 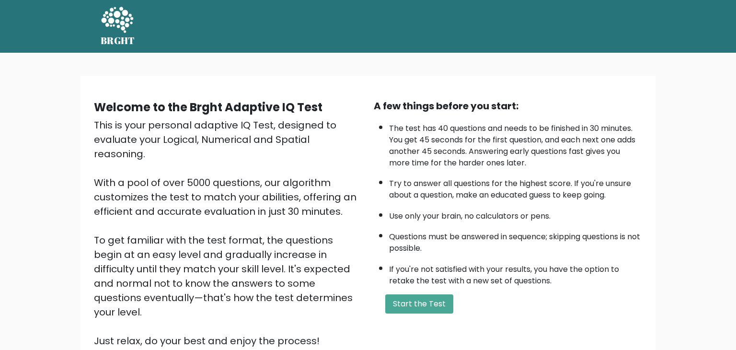 I want to click on b: Welcome to the Brght Adaptive IQ Test, so click(x=208, y=107).